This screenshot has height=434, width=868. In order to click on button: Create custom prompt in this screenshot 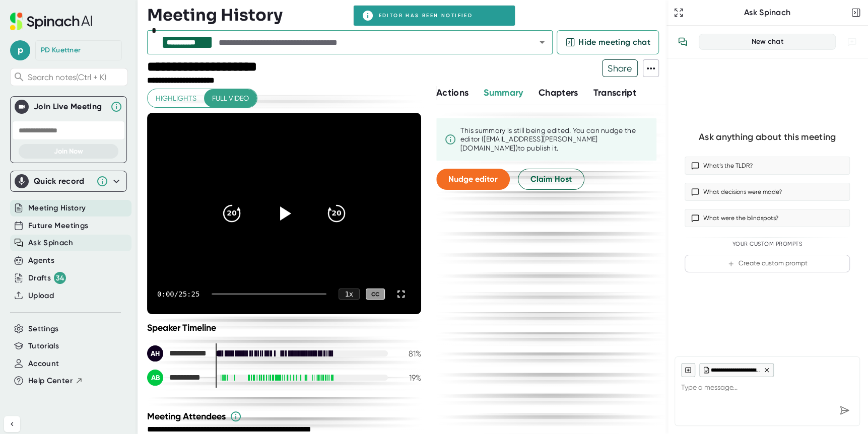, I will do `click(767, 263)`.